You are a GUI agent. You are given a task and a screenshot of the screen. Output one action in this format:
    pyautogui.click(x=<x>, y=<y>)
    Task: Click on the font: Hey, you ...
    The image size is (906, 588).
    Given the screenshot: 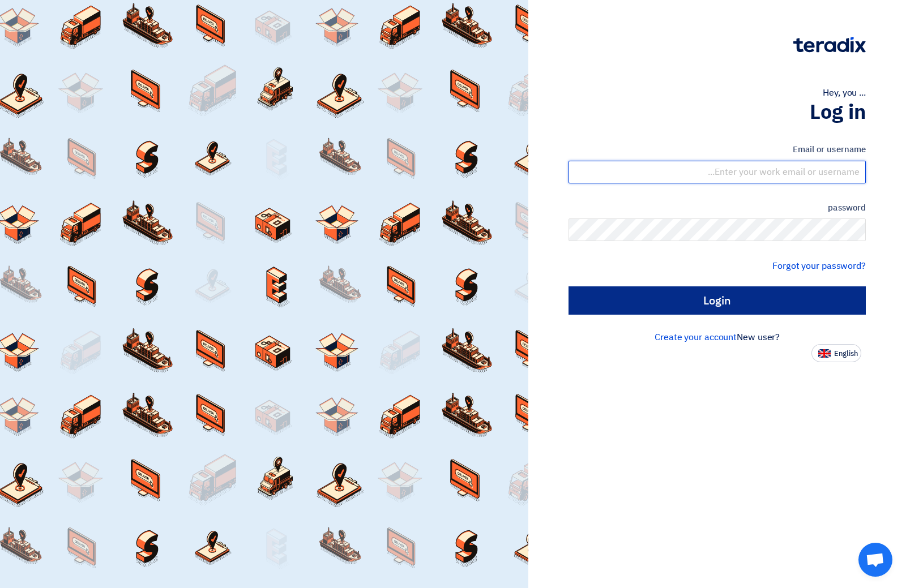 What is the action you would take?
    pyautogui.click(x=844, y=93)
    